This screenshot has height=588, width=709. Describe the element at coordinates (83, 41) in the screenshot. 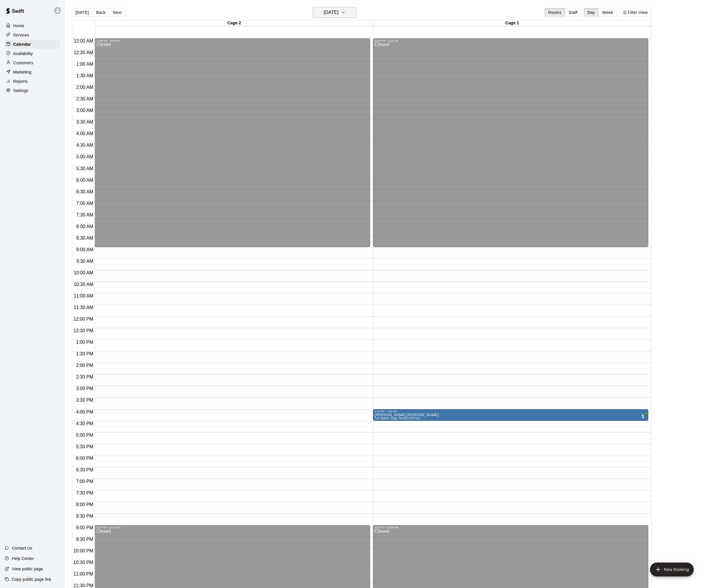

I see `span: 12:00 AM` at that location.